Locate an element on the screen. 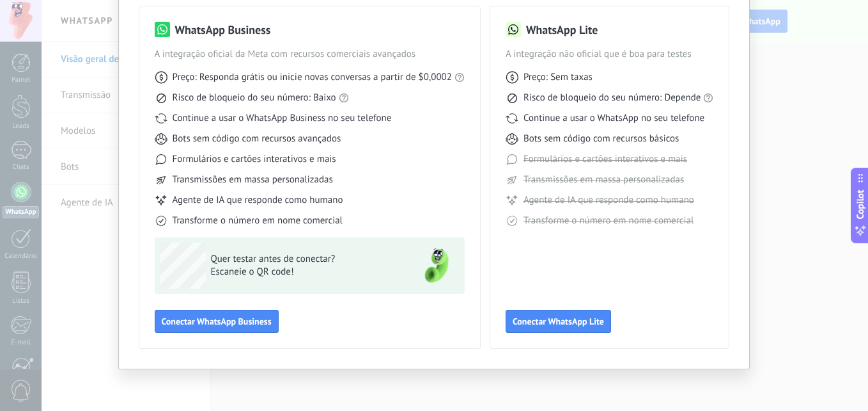  span: Preço: Responda grátis ou inicie novas conversas a partir de $0,0002 is located at coordinates (312, 78).